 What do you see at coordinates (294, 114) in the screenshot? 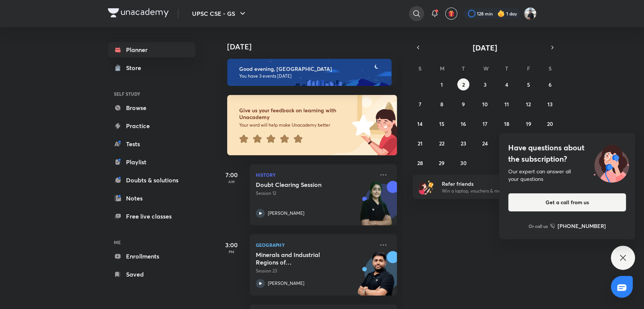
I see `h6: Give us your feedback on learning with Unacademy` at bounding box center [294, 114].